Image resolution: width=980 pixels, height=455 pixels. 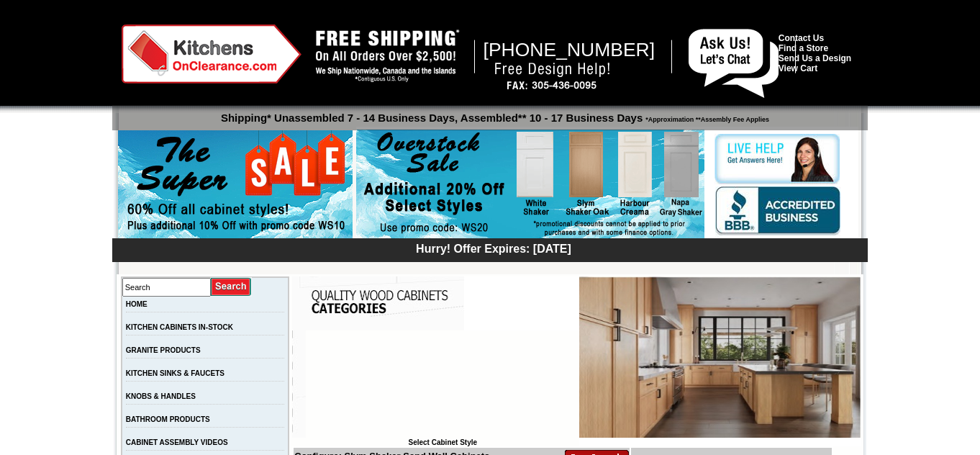 I want to click on a: Contact Us, so click(x=801, y=38).